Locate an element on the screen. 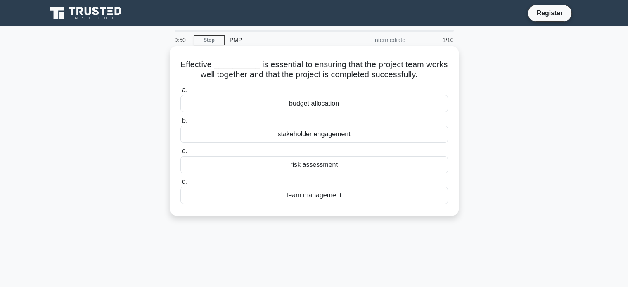 Image resolution: width=628 pixels, height=287 pixels. a: Register is located at coordinates (549, 13).